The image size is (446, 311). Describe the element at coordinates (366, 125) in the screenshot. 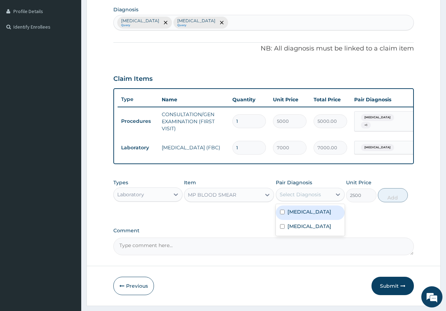

I see `span: + 1` at that location.